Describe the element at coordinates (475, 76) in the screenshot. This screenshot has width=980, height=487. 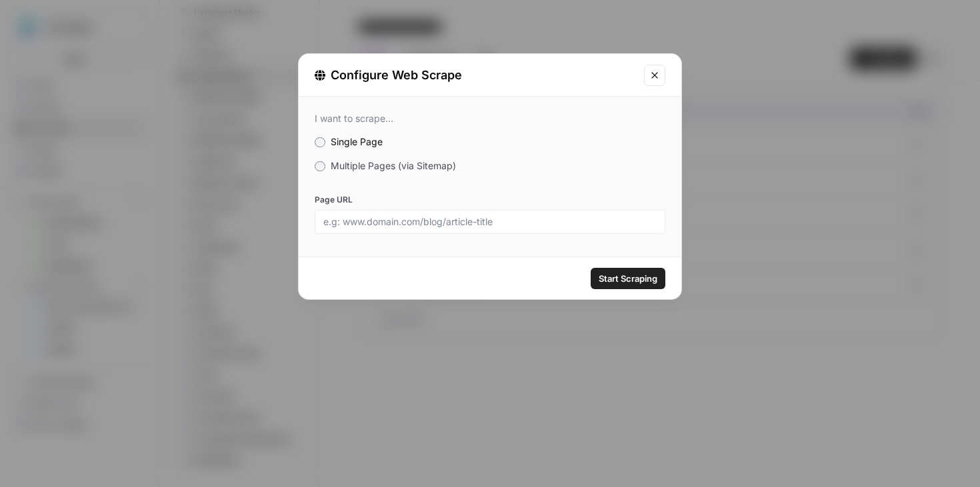
I see `div: Configure Web Scrape` at that location.